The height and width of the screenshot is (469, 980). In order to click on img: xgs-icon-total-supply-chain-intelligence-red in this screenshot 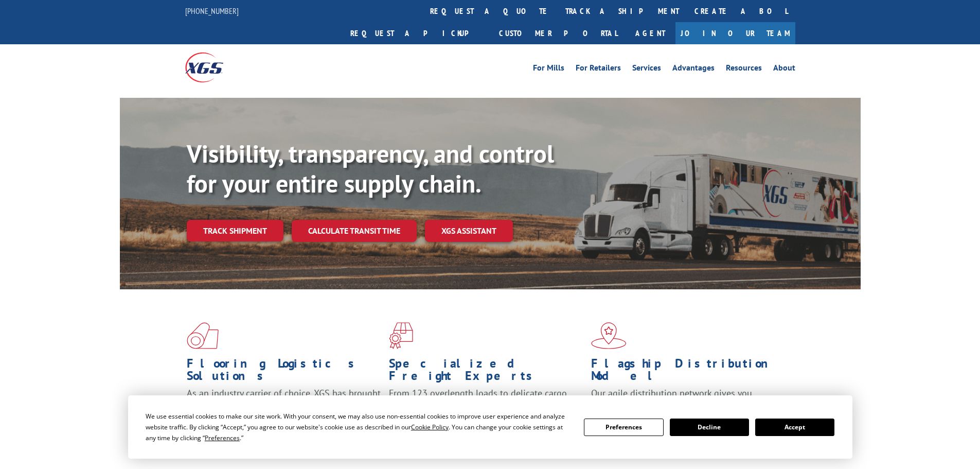, I will do `click(202, 336)`.